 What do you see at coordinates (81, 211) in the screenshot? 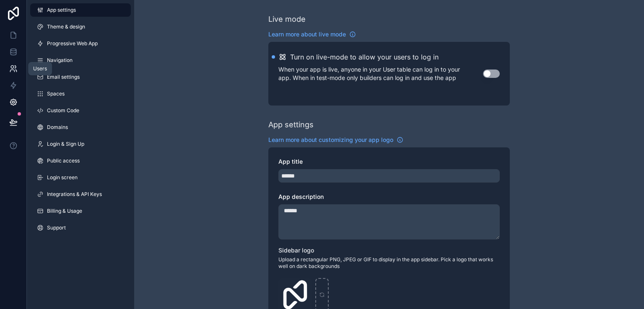
I see `a: Billing & Usage` at bounding box center [81, 211].